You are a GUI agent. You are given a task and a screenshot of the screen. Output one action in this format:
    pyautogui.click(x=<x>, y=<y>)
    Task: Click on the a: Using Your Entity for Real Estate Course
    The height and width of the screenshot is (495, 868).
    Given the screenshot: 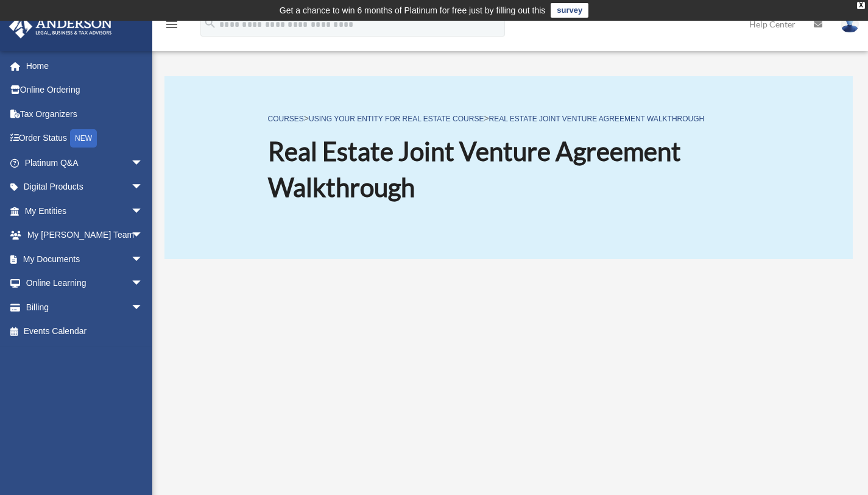 What is the action you would take?
    pyautogui.click(x=396, y=119)
    